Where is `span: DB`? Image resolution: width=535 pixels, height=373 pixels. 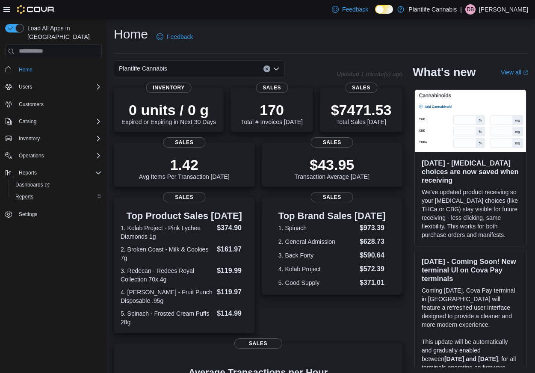
span: DB is located at coordinates (470, 9).